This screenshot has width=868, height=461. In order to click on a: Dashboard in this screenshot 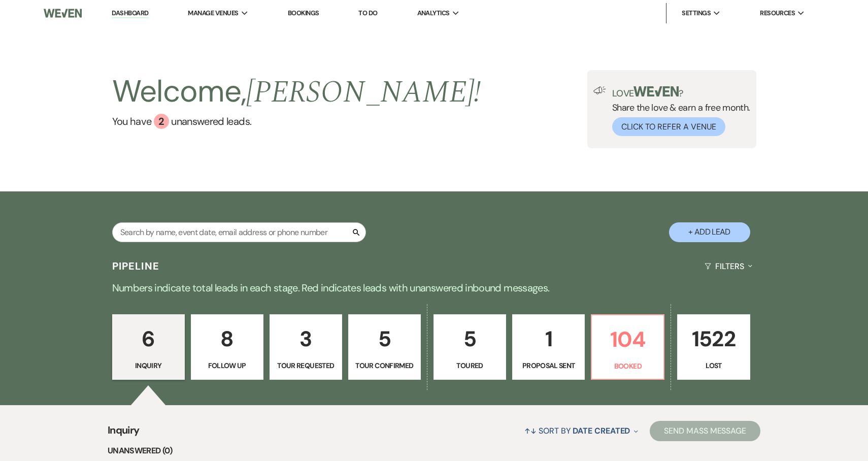, I will do `click(130, 13)`.